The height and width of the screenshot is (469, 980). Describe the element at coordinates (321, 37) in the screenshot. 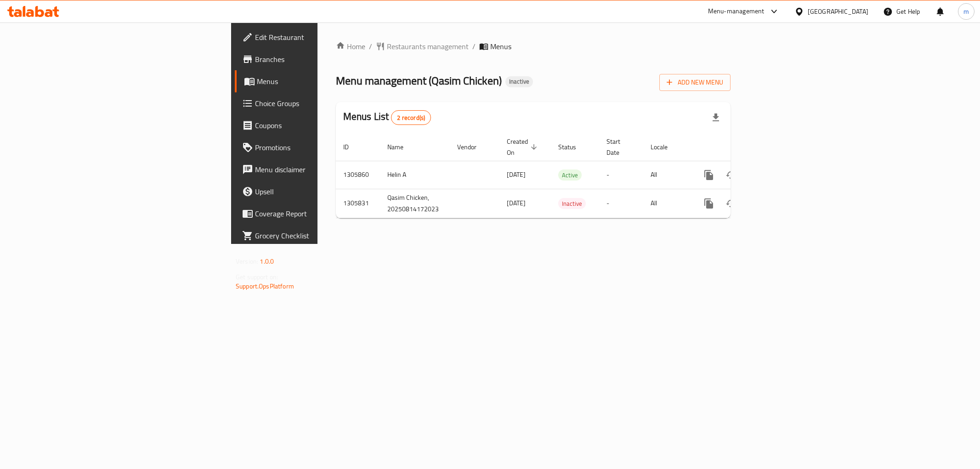

I see `span: Edit Restaurant` at that location.